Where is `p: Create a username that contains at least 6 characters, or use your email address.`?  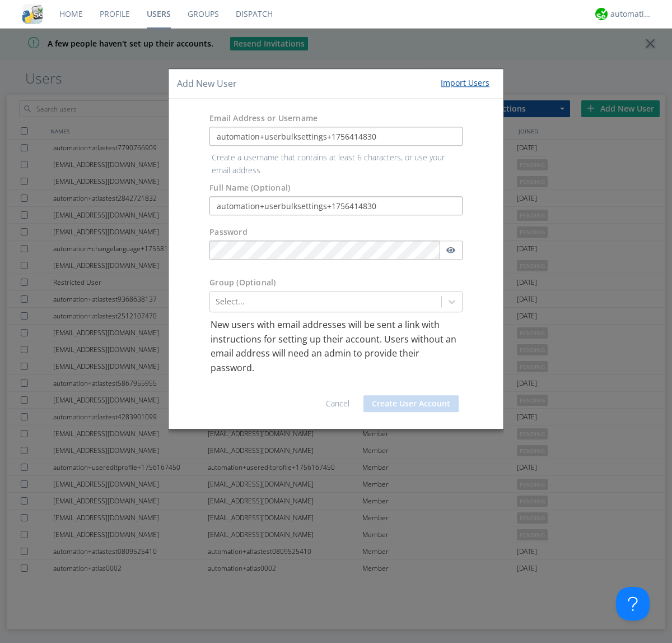 p: Create a username that contains at least 6 characters, or use your email address. is located at coordinates (335, 165).